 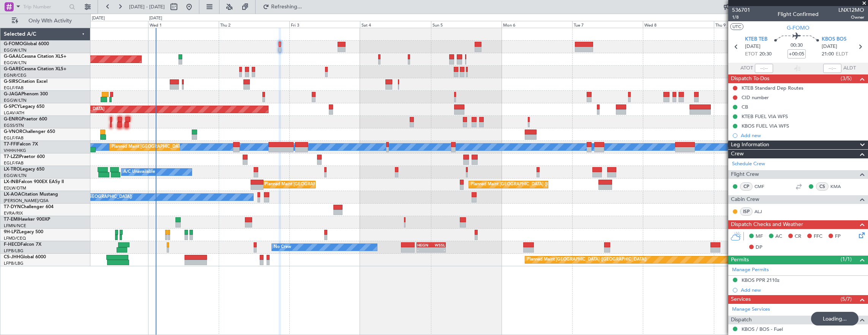 I want to click on a: KBOS / BOS - Fuel, so click(x=762, y=330).